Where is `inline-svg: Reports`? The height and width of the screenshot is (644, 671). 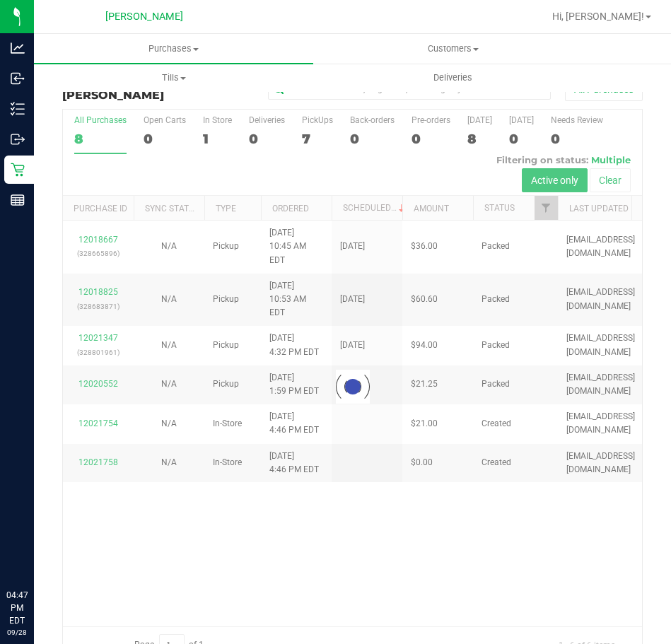
inline-svg: Reports is located at coordinates (17, 200).